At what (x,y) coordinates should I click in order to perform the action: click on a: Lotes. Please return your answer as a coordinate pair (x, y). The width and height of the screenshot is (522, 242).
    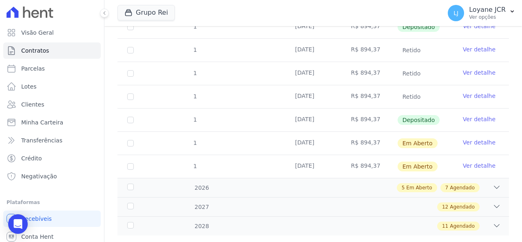
    Looking at the image, I should click on (52, 86).